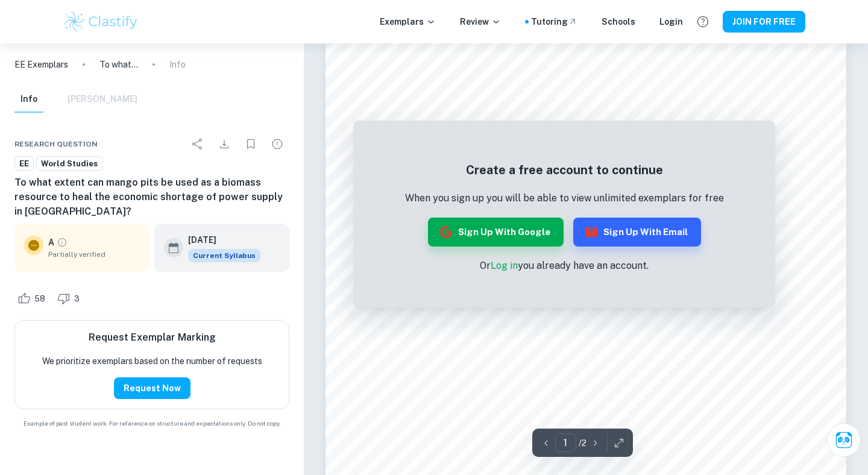  What do you see at coordinates (51, 243) in the screenshot?
I see `p: A` at bounding box center [51, 243].